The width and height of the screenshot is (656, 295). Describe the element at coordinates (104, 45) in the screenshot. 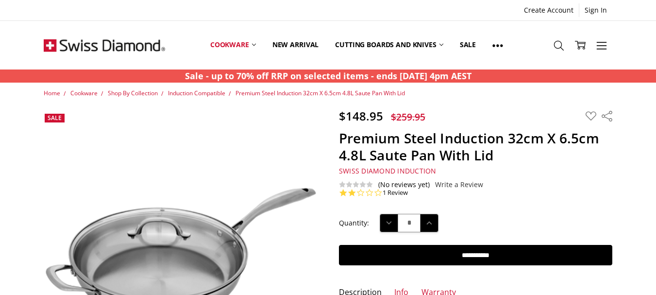

I see `img: Free Shipping On Every Order` at that location.